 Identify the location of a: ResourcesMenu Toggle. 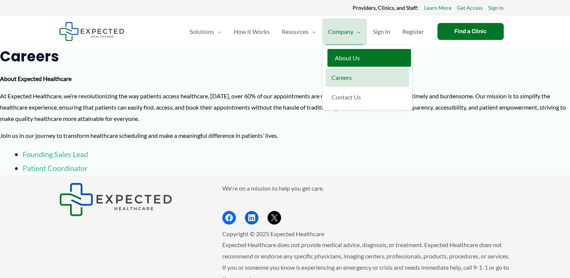
(299, 32).